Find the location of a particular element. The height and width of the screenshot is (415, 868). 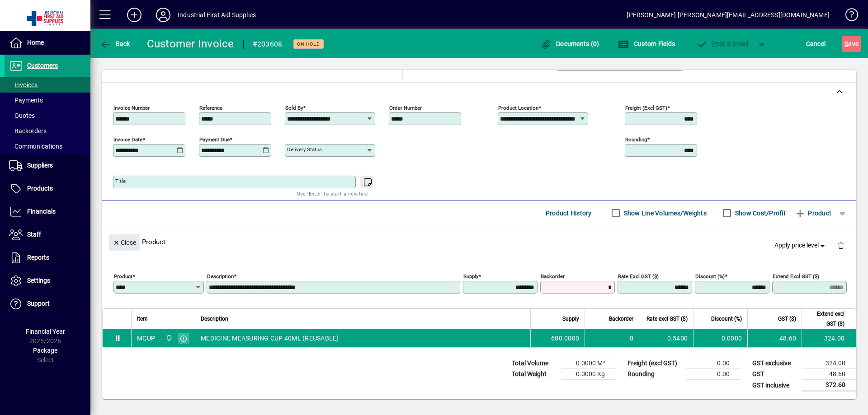

span: Back is located at coordinates (115, 44).